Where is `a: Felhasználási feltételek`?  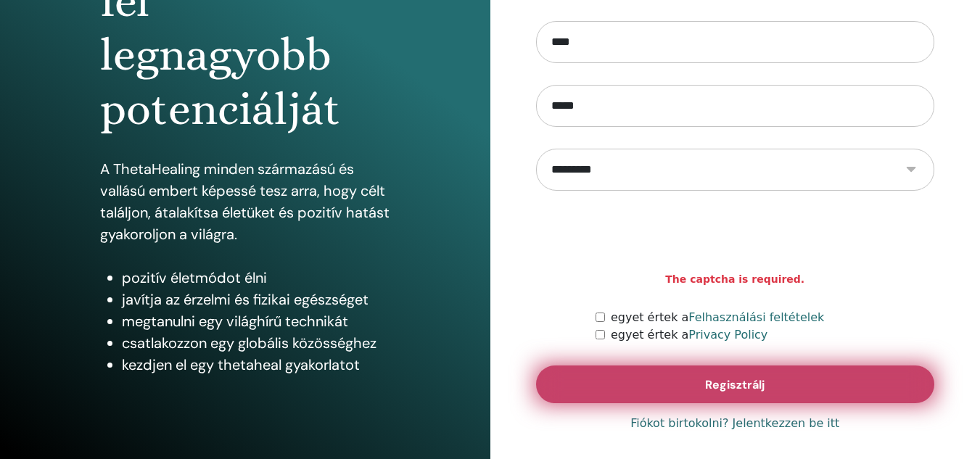 a: Felhasználási feltételek is located at coordinates (755, 317).